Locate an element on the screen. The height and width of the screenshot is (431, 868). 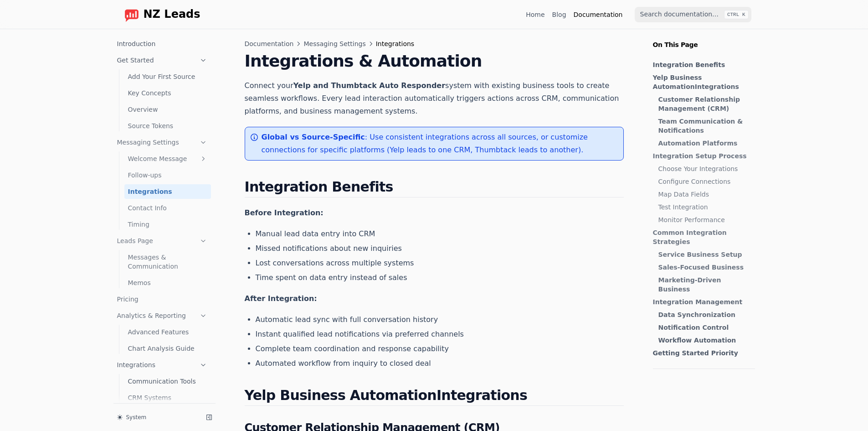
strong: Data Synchronization is located at coordinates (696, 314).